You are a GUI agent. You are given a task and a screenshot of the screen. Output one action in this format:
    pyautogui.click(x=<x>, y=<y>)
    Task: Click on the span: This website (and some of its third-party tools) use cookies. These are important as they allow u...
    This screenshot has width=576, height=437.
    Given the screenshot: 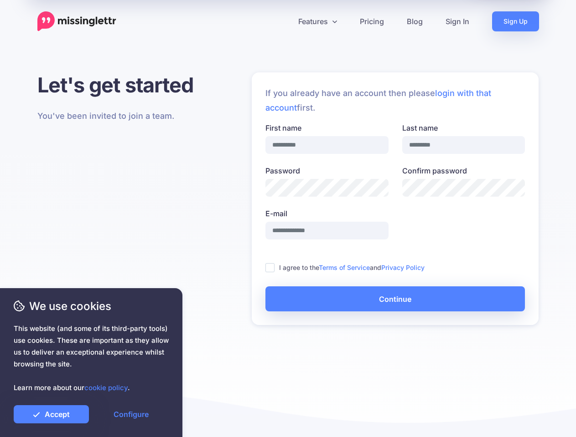 What is the action you would take?
    pyautogui.click(x=91, y=359)
    